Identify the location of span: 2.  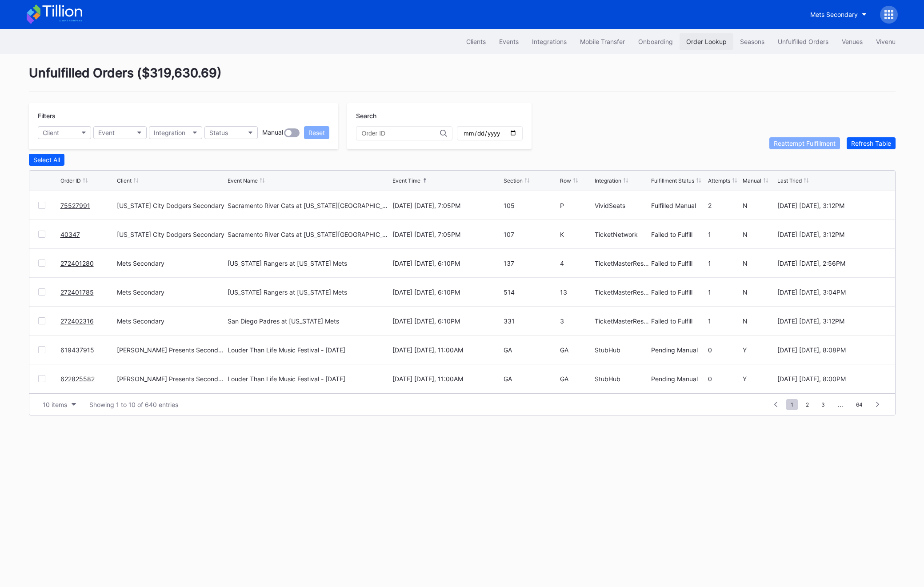
(808, 404).